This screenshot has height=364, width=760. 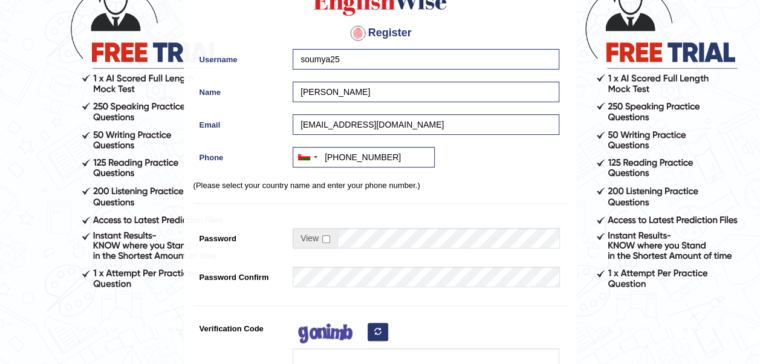 I want to click on input: Show/Hide Password, so click(x=326, y=239).